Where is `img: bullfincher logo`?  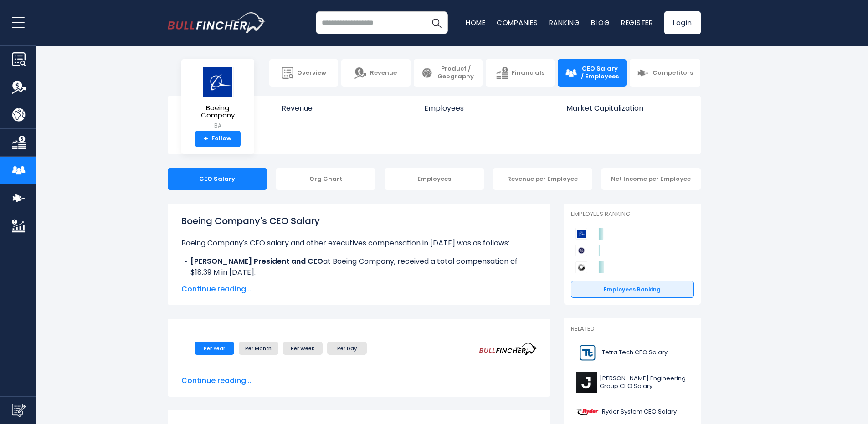 img: bullfincher logo is located at coordinates (216, 23).